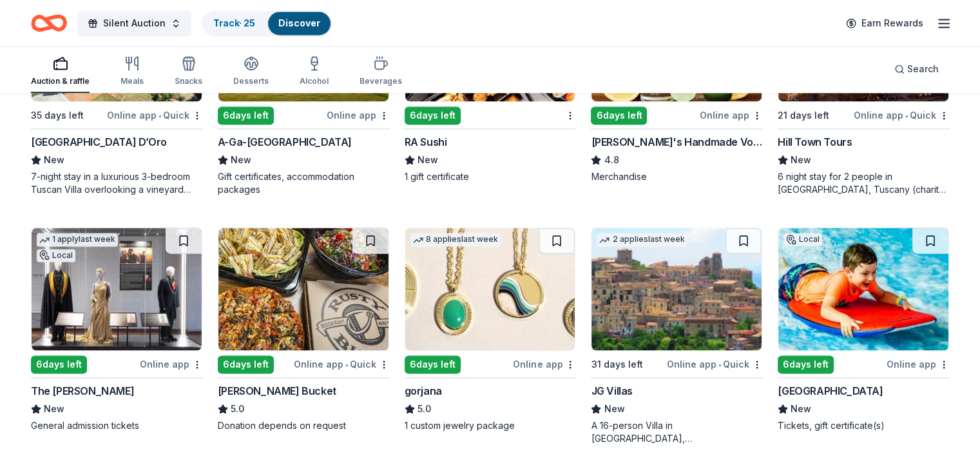 This screenshot has width=980, height=476. What do you see at coordinates (314, 82) in the screenshot?
I see `div: Alcohol` at bounding box center [314, 82].